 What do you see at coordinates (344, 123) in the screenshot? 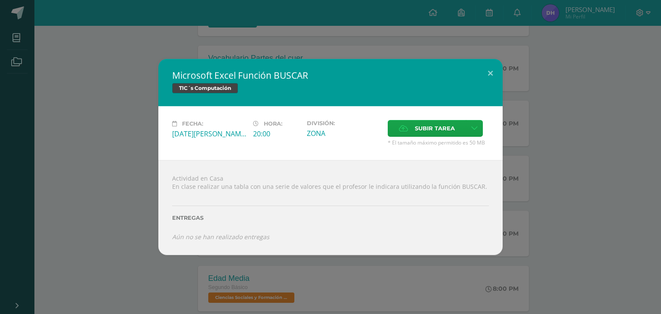
I see `label: División:` at bounding box center [344, 123].